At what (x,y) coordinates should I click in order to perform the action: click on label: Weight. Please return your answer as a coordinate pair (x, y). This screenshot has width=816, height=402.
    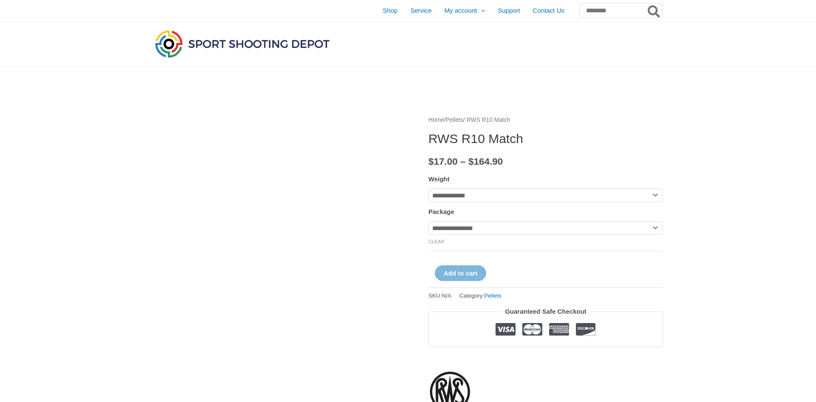
    Looking at the image, I should click on (439, 179).